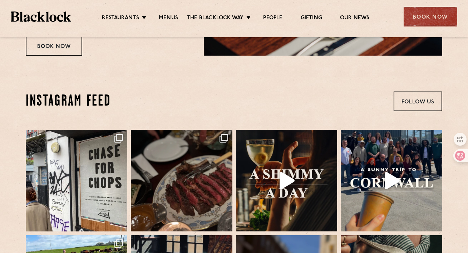 The image size is (468, 253). I want to click on a: Follow Us, so click(418, 101).